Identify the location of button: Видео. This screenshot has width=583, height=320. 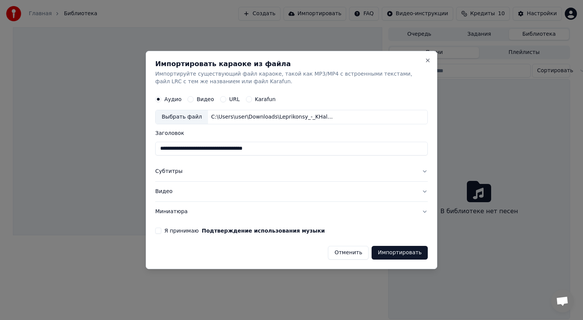
(292, 191).